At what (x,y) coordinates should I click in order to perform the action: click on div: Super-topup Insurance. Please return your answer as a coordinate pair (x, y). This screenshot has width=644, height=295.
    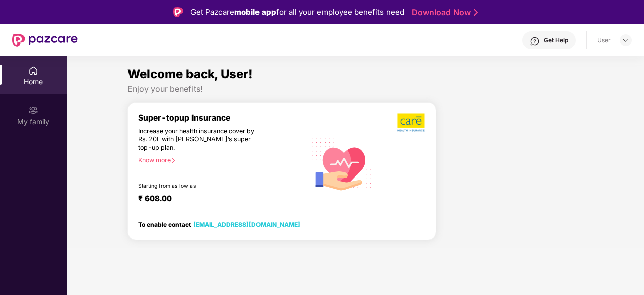
    Looking at the image, I should click on (222, 117).